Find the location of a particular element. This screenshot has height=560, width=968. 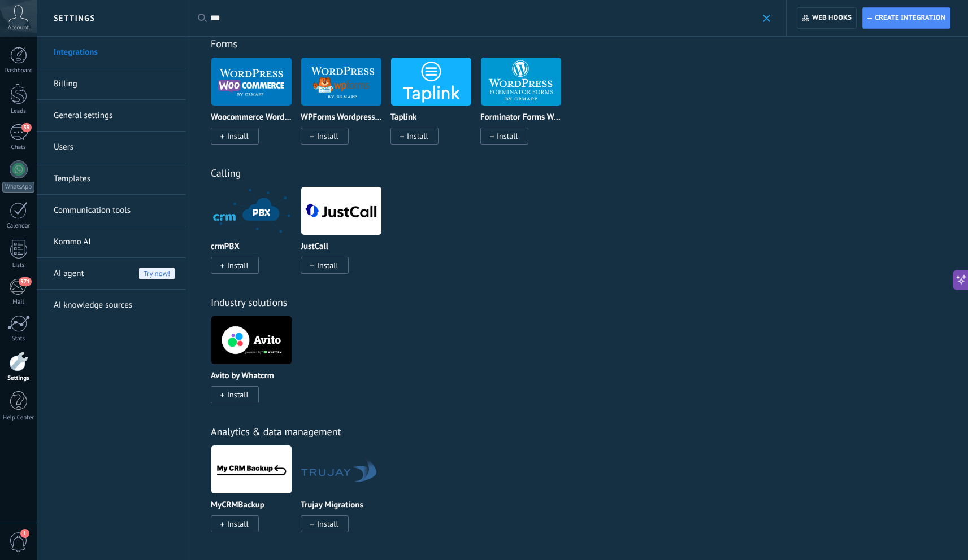

p: MyCRMBackup is located at coordinates (238, 505).